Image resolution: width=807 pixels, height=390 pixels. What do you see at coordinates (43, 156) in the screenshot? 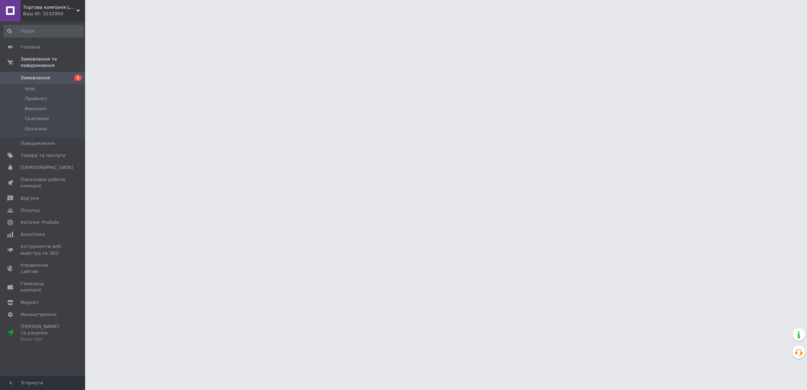
I see `span: Товари та послуги` at bounding box center [43, 156].